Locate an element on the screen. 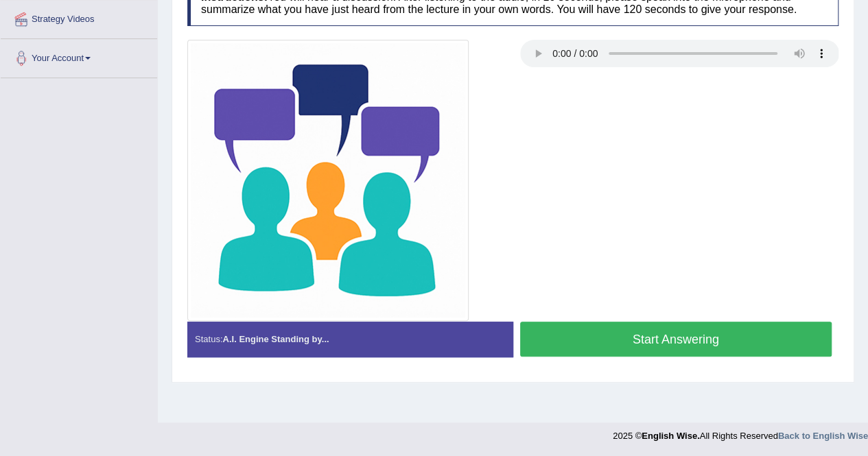 This screenshot has height=456, width=868. strong: English Wise. is located at coordinates (670, 435).